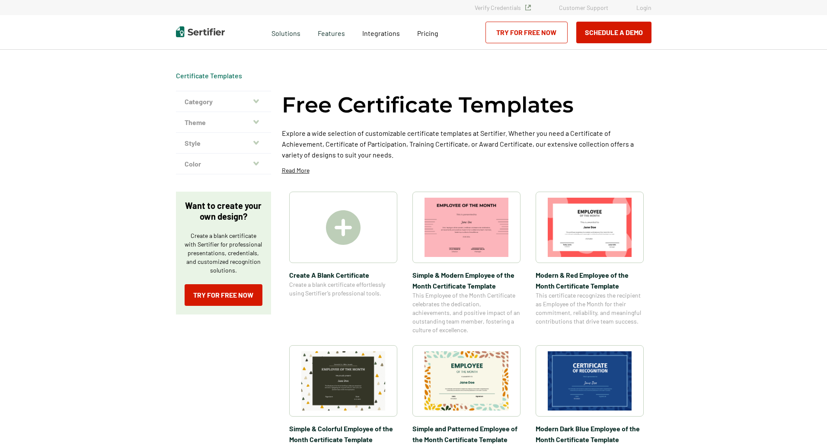 The width and height of the screenshot is (827, 446). What do you see at coordinates (466, 280) in the screenshot?
I see `span: Simple & Modern Employee of the Month Certificate Template` at bounding box center [466, 280].